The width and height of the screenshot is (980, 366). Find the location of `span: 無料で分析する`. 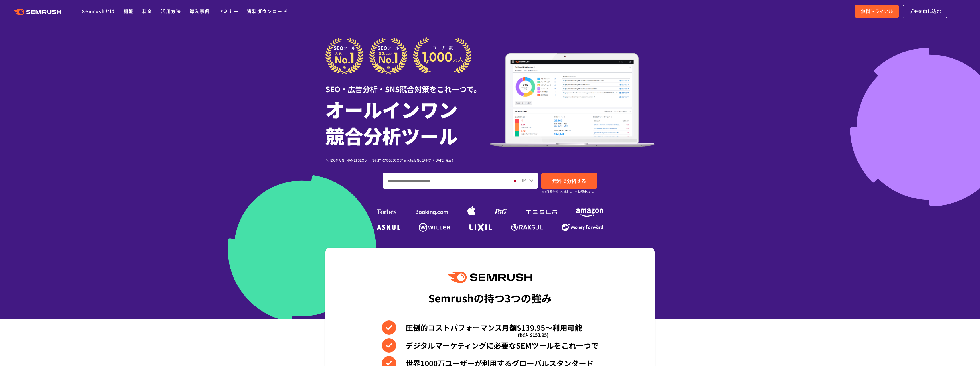

span: 無料で分析する is located at coordinates (569, 180).